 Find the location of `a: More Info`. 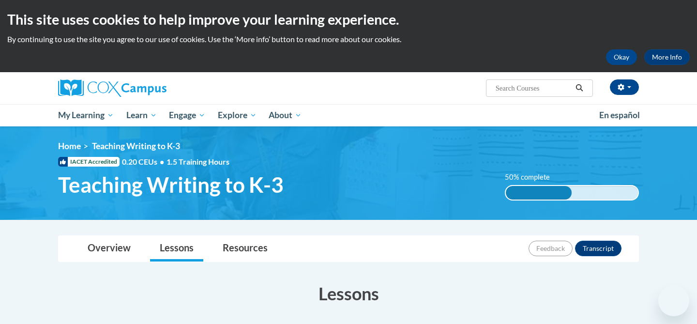

a: More Info is located at coordinates (667, 57).